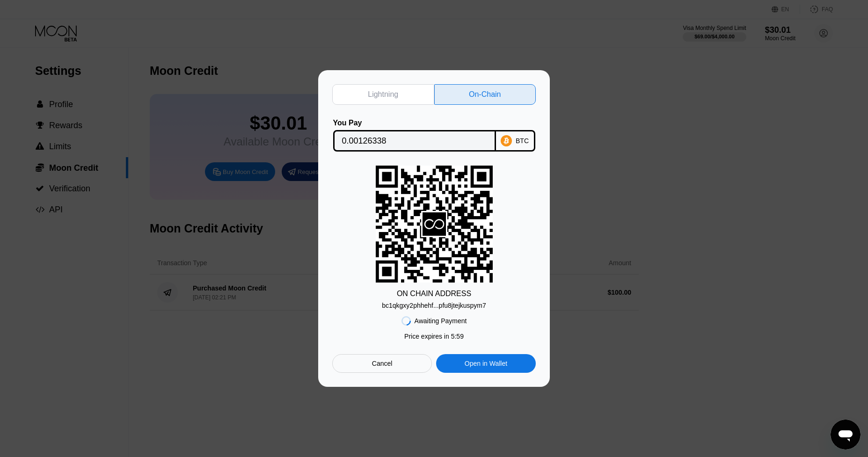 This screenshot has height=457, width=868. Describe the element at coordinates (415, 123) in the screenshot. I see `div: You Pay` at that location.